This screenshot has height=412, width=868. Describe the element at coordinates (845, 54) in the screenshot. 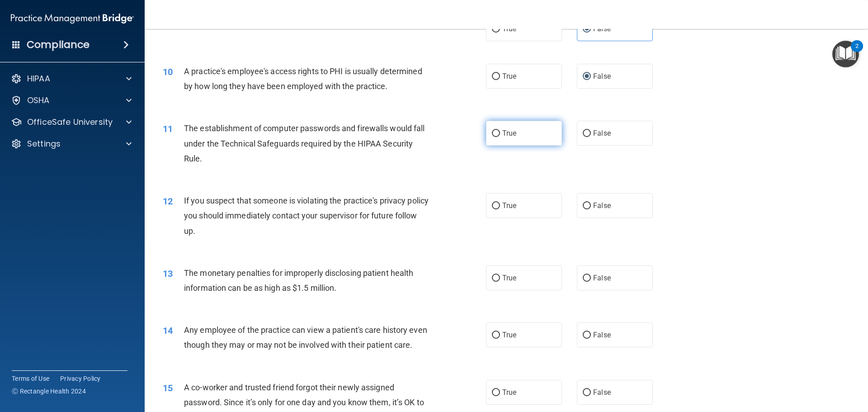

I see `button: Open Resource Center, 2 new notifications` at that location.